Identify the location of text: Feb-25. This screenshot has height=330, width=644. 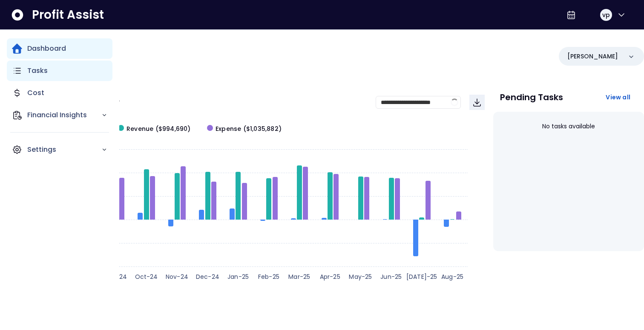
(269, 277).